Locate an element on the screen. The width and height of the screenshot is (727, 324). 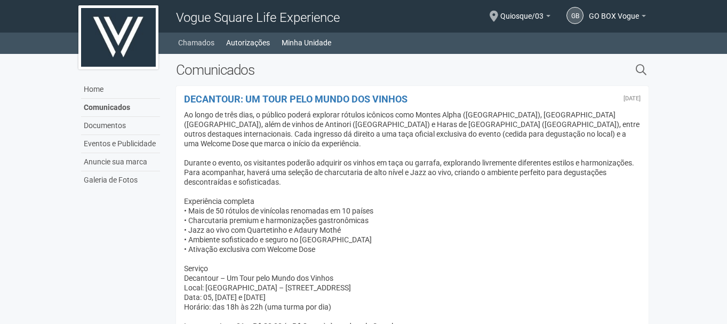
span: Vogue Square Life Experience is located at coordinates (258, 18).